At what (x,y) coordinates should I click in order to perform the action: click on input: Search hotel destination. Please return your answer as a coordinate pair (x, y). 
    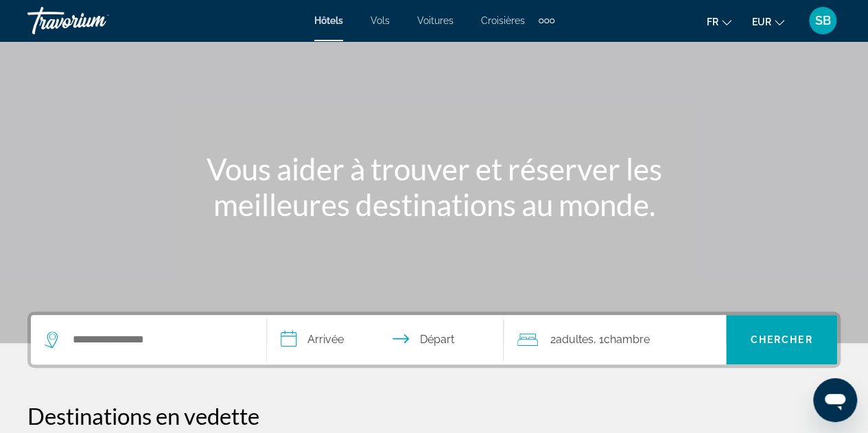
    Looking at the image, I should click on (159, 340).